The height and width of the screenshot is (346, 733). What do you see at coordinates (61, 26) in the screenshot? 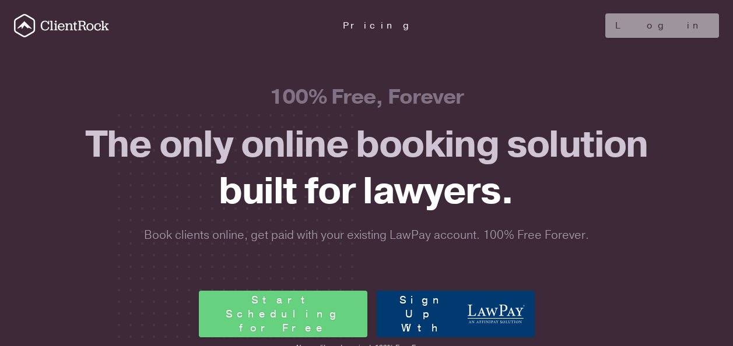
I see `a: Go to the homepage` at bounding box center [61, 26].